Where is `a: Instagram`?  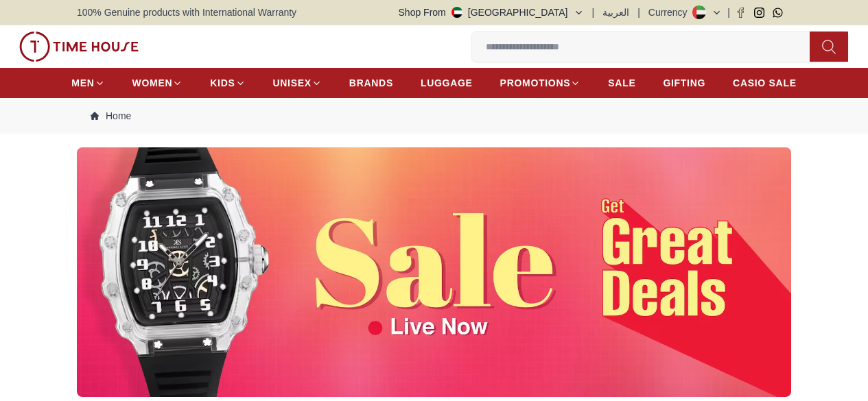 a: Instagram is located at coordinates (759, 12).